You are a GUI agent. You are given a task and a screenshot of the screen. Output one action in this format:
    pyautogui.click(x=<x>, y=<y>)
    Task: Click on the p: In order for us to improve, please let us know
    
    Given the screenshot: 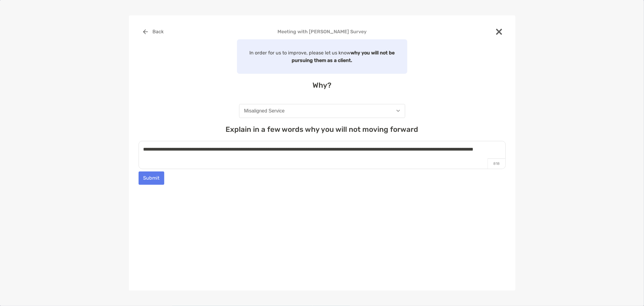 What is the action you would take?
    pyautogui.click(x=322, y=57)
    